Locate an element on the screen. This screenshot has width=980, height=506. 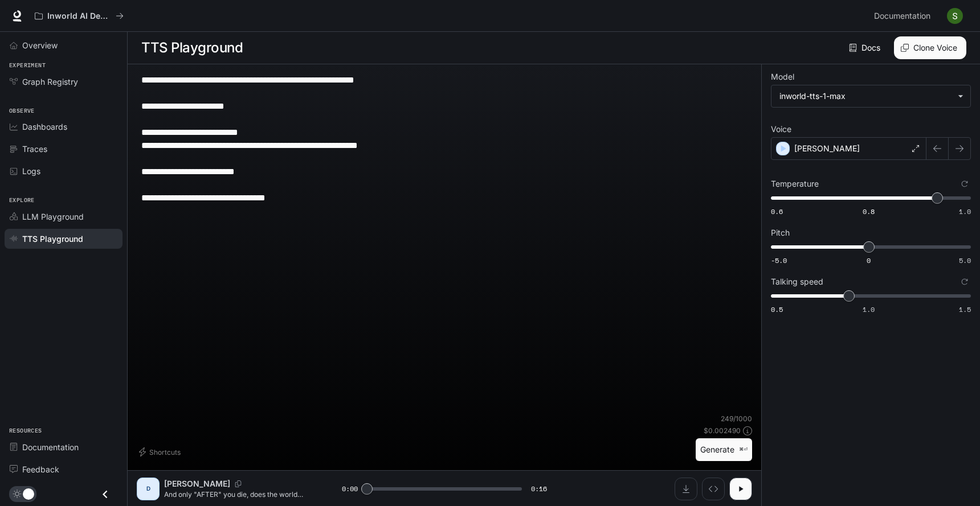
span: Dark mode toggle is located at coordinates (29, 494).